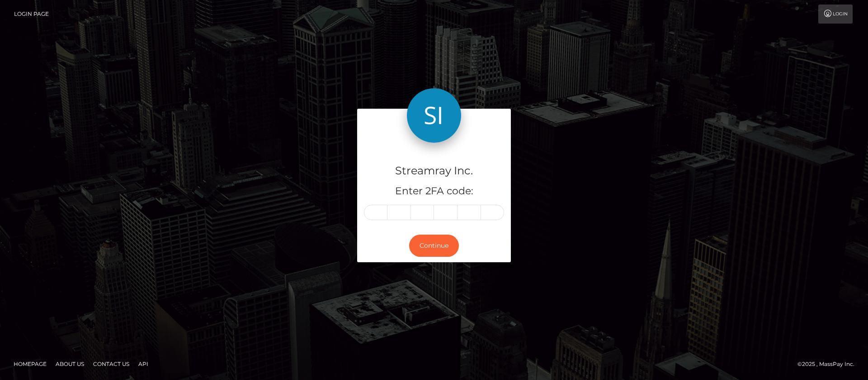 The height and width of the screenshot is (380, 868). Describe the element at coordinates (434, 245) in the screenshot. I see `button: Continue` at that location.